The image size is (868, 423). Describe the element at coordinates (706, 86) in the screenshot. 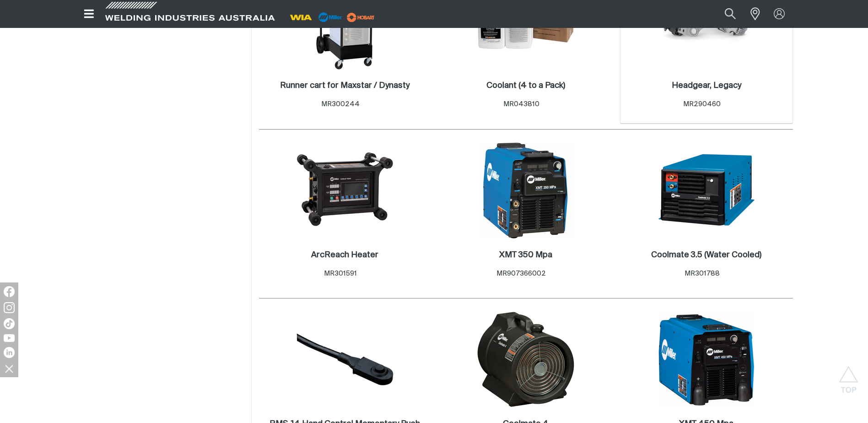

I see `h2: Headgear, Legacy` at that location.